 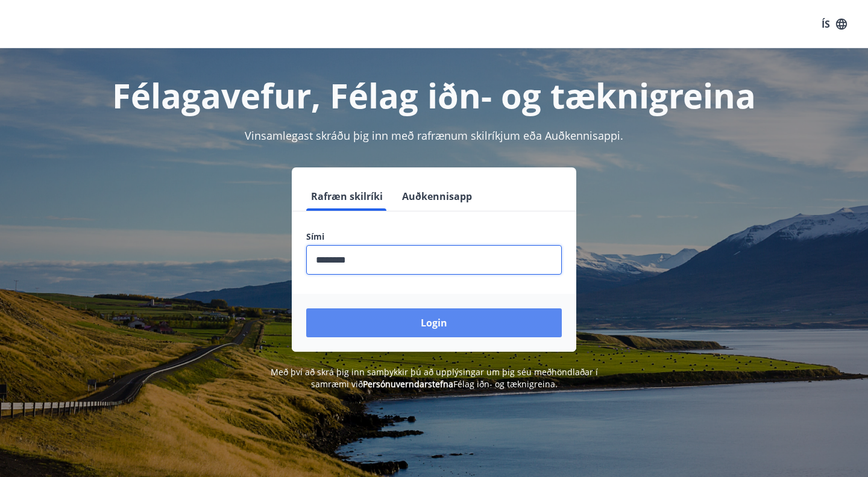 I want to click on span: Með því að skrá þig inn samþykkir þú að upplýsingar um þig séu meðhöndlaðar í samræmi við Félag i..., so click(x=434, y=377).